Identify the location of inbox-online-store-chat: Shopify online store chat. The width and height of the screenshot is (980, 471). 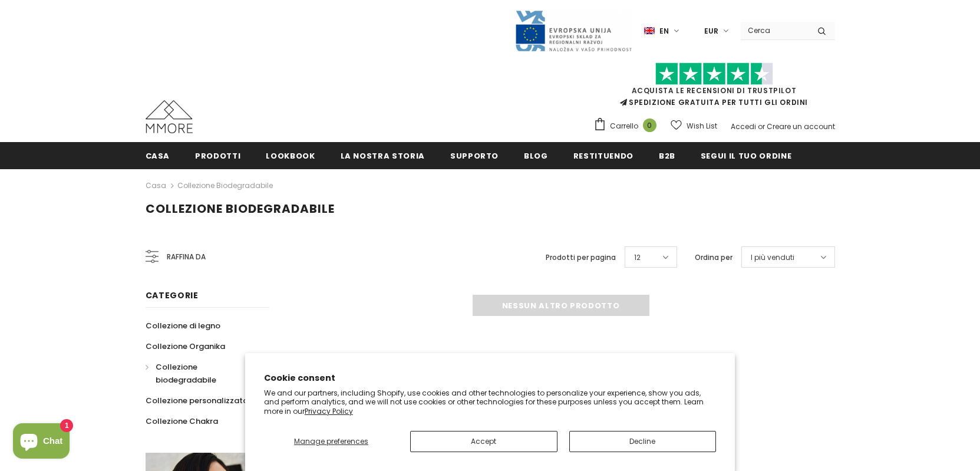
(42, 443).